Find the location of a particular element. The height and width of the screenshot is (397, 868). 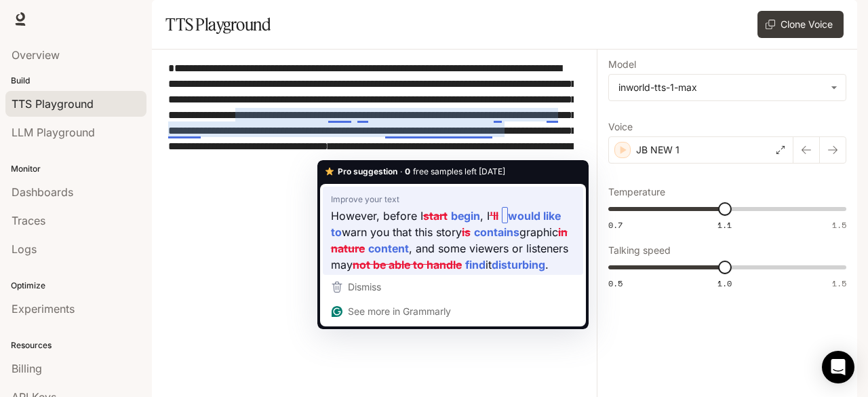

span: 1.0 is located at coordinates (724, 283).